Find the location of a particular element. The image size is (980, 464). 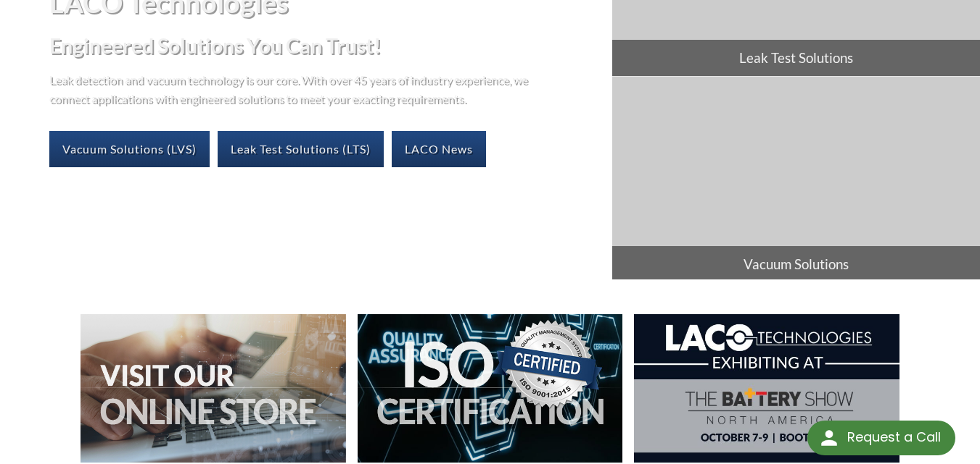

p: Leak detection and vacuum technology is our core. With over 45 years of industry experience, we c... is located at coordinates (292, 88).